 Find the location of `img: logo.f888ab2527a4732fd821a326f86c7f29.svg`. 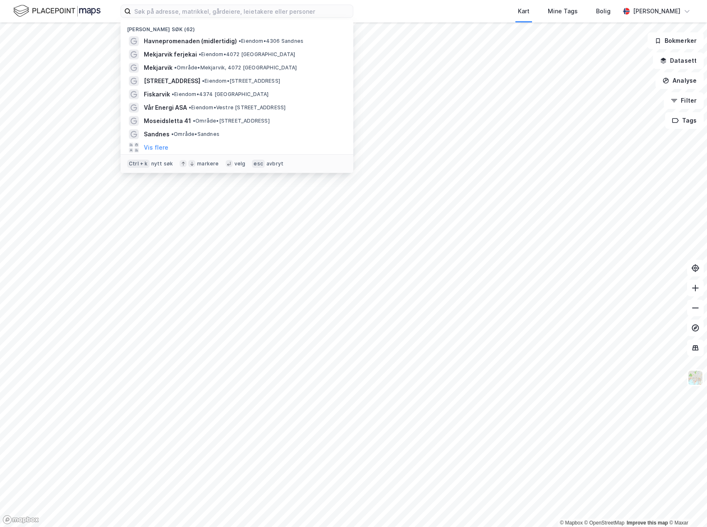

img: logo.f888ab2527a4732fd821a326f86c7f29.svg is located at coordinates (57, 11).